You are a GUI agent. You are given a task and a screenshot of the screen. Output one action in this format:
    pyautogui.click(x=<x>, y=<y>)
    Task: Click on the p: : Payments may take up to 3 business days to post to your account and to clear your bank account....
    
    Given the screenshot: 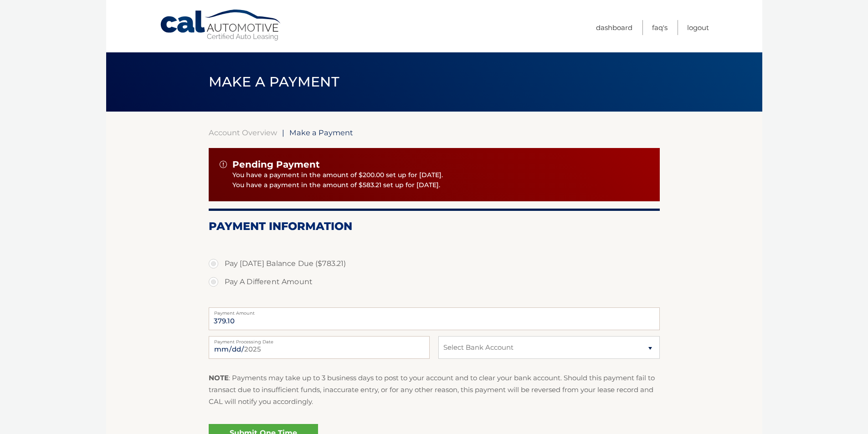 What is the action you would take?
    pyautogui.click(x=434, y=390)
    